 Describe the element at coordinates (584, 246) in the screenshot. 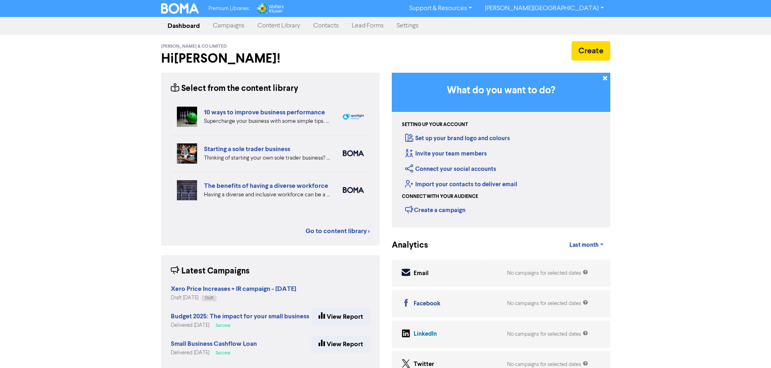

I see `span: Last month` at that location.